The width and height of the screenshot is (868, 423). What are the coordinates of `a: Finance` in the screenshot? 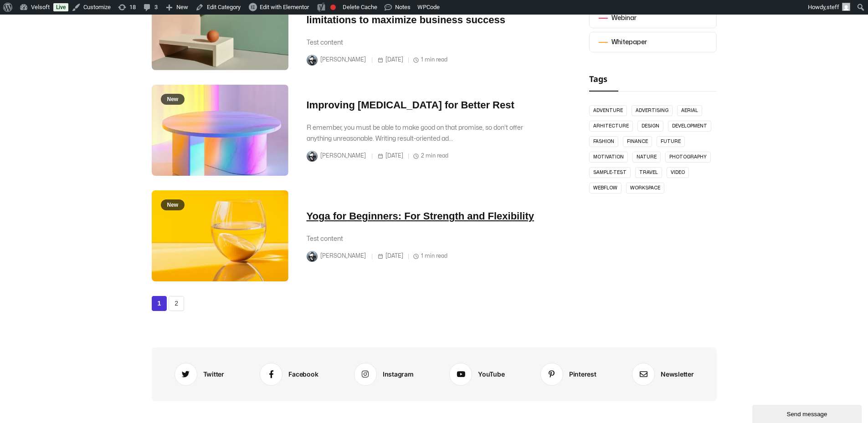 It's located at (637, 142).